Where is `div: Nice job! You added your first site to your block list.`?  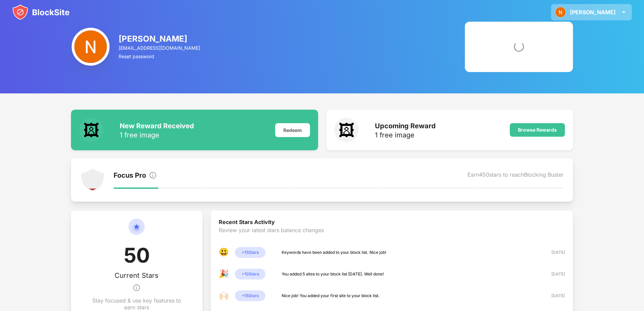 div: Nice job! You added your first site to your block list. is located at coordinates (331, 295).